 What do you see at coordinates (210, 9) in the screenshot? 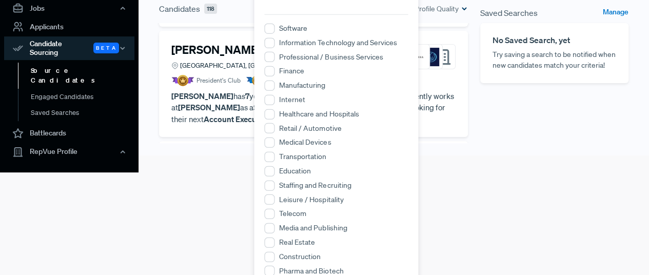
I see `span: 118` at bounding box center [210, 9].